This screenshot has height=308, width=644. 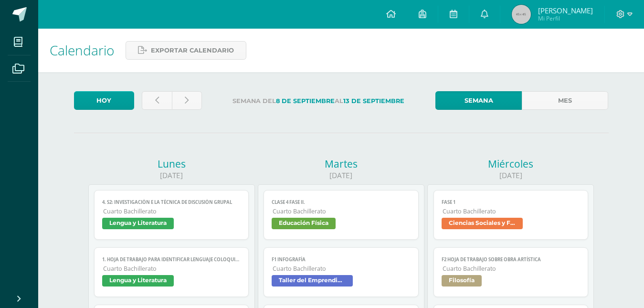 What do you see at coordinates (511, 202) in the screenshot?
I see `span: Fase 1` at bounding box center [511, 202].